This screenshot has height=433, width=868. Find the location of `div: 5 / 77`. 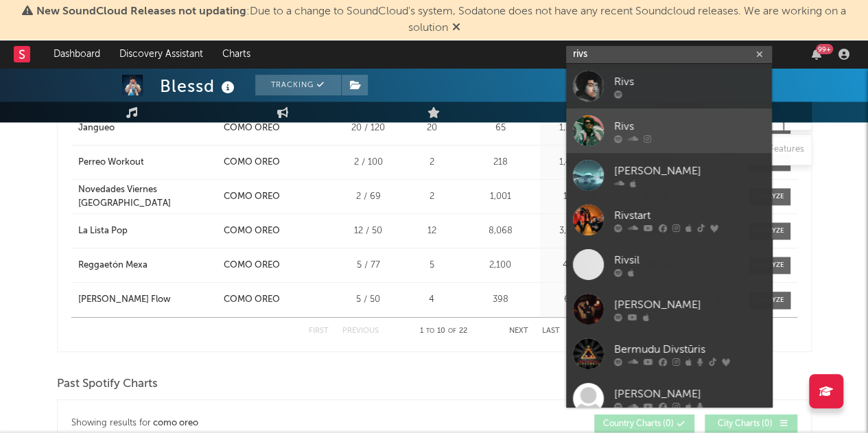

div: 5 / 77 is located at coordinates (368, 265).